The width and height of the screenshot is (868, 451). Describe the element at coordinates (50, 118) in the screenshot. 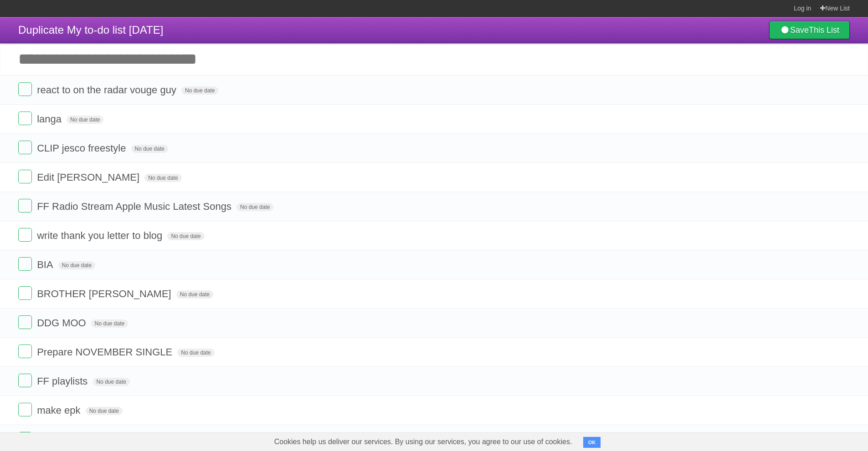

I see `span: langa` at that location.